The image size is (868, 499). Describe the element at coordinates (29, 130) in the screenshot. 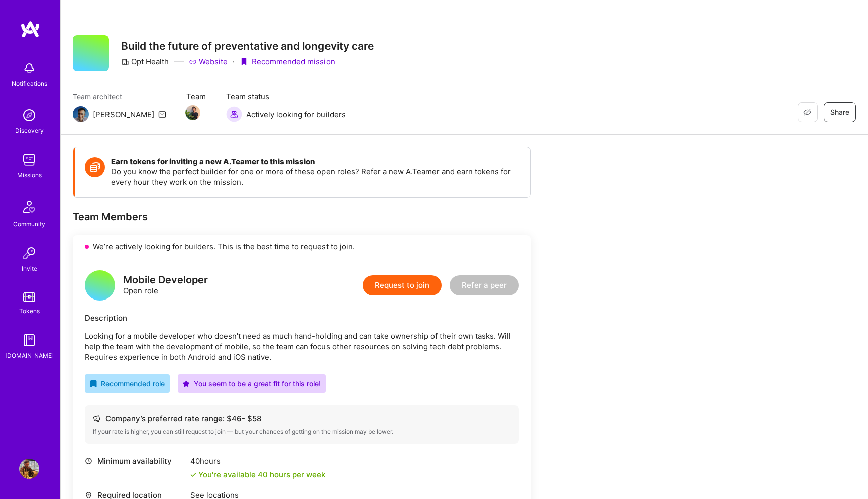

I see `div: Discovery` at that location.